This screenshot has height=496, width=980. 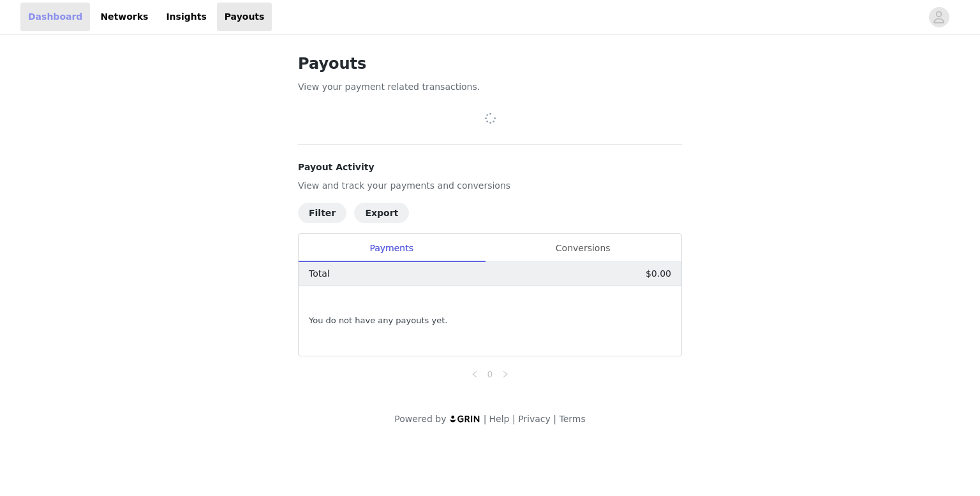 I want to click on i: icon: left, so click(x=474, y=374).